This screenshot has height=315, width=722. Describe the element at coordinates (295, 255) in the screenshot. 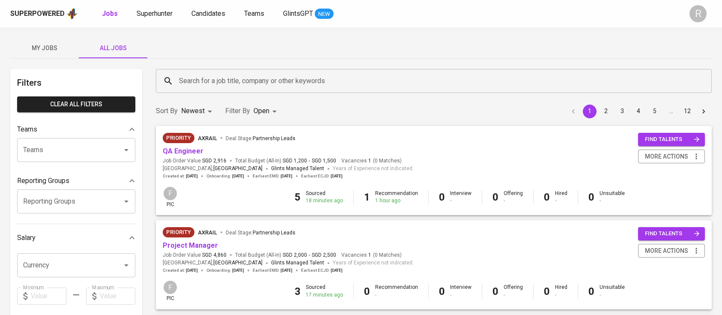

I see `span: SGD 2,000` at that location.